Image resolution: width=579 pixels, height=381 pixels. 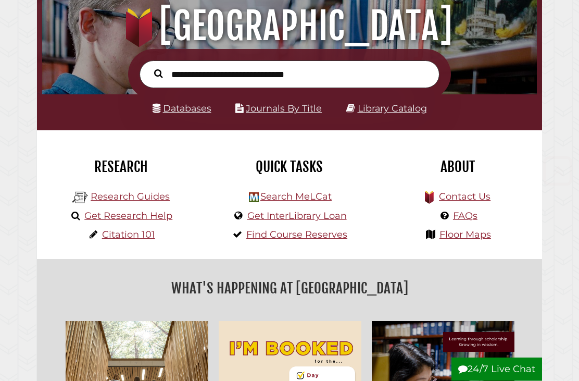 I want to click on a: Floor Maps, so click(x=465, y=235).